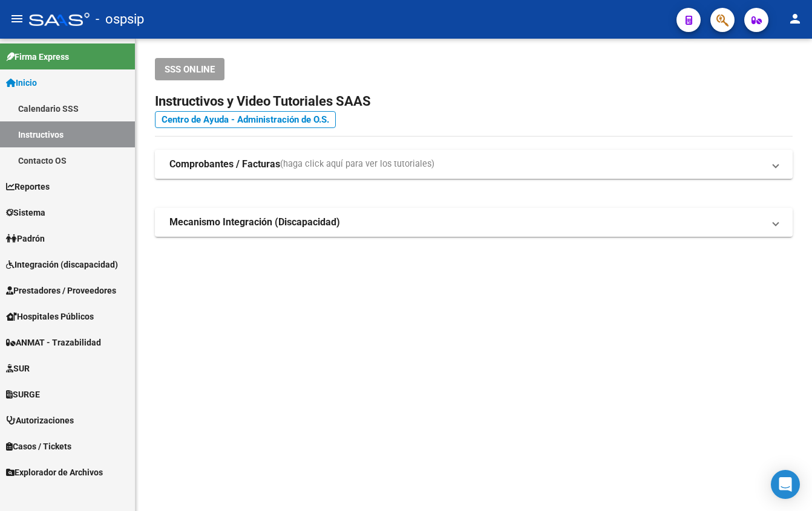 This screenshot has height=511, width=812. Describe the element at coordinates (254, 222) in the screenshot. I see `strong: Mecanismo Integración (Discapacidad)` at that location.